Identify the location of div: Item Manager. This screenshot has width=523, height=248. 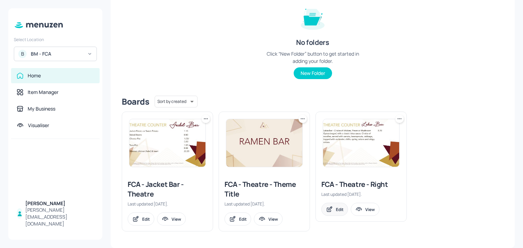
(43, 92).